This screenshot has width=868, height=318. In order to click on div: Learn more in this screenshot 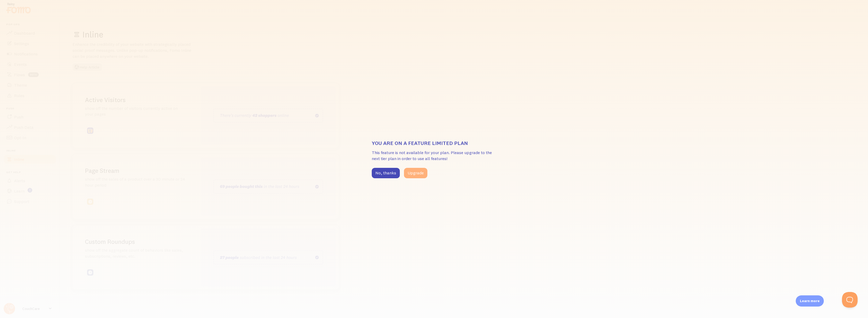, I will do `click(810, 300)`.